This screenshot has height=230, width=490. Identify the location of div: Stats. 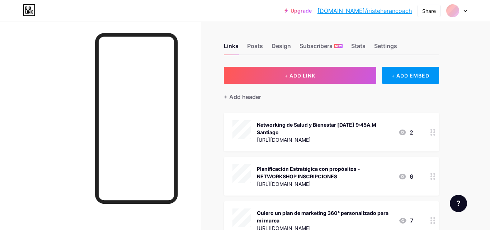
(358, 48).